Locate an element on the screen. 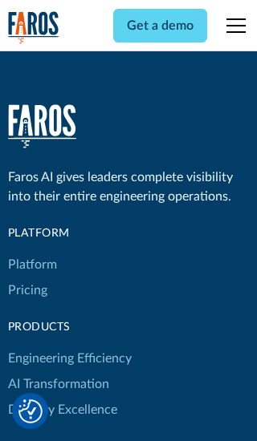  a: Platform is located at coordinates (32, 265).